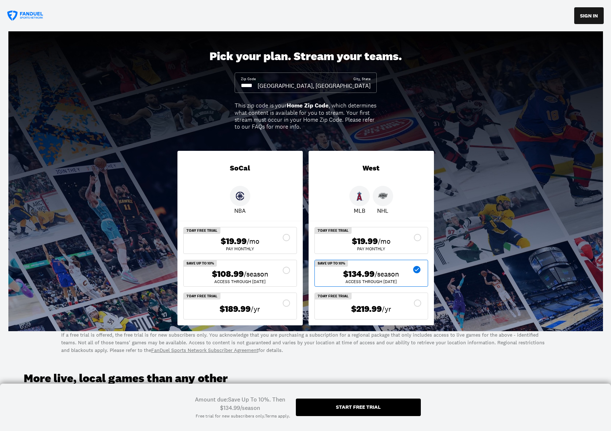 The width and height of the screenshot is (611, 431). What do you see at coordinates (358, 407) in the screenshot?
I see `div: Start free trial` at bounding box center [358, 407].